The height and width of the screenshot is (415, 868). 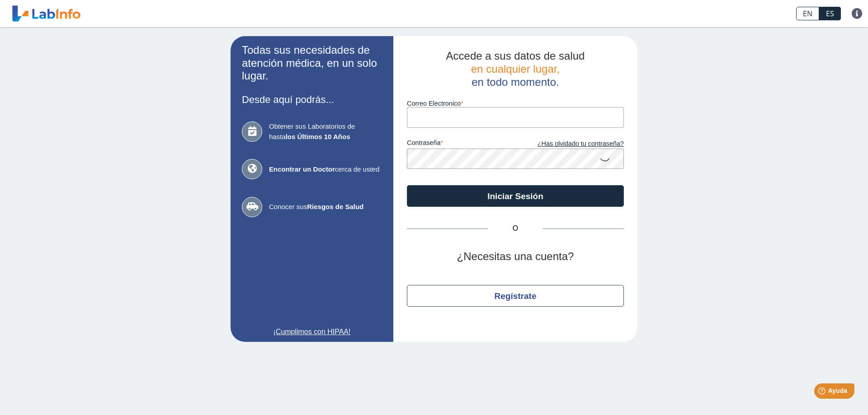 What do you see at coordinates (515, 82) in the screenshot?
I see `span: en todo momento.` at bounding box center [515, 82].